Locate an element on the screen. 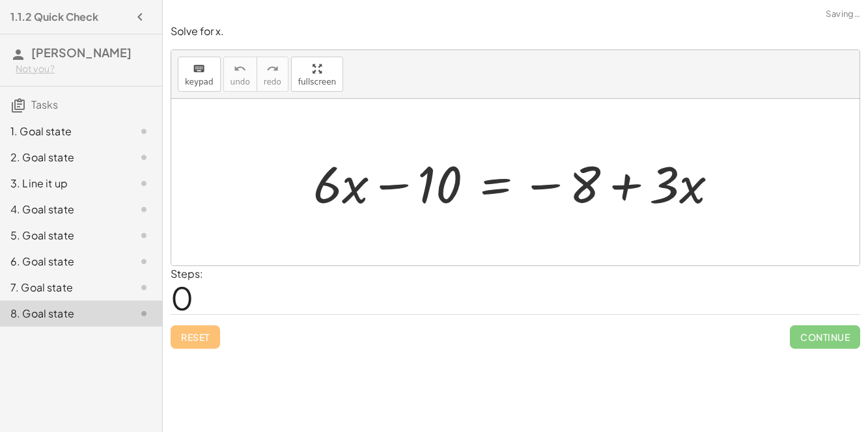 This screenshot has height=432, width=868. span: redo is located at coordinates (272, 82).